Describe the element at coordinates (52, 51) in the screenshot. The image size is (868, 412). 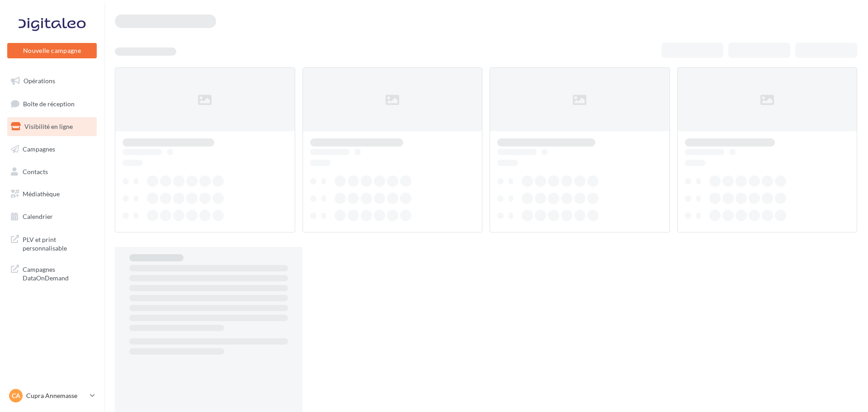
I see `button: Nouvelle campagne` at that location.